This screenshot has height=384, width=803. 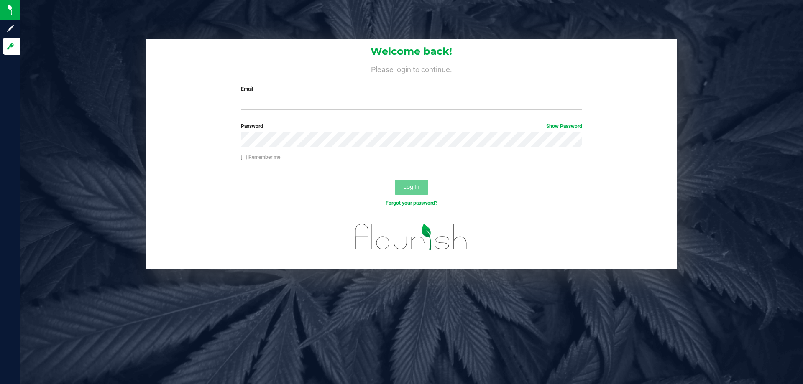 What do you see at coordinates (411, 51) in the screenshot?
I see `h1: Welcome back!` at bounding box center [411, 51].